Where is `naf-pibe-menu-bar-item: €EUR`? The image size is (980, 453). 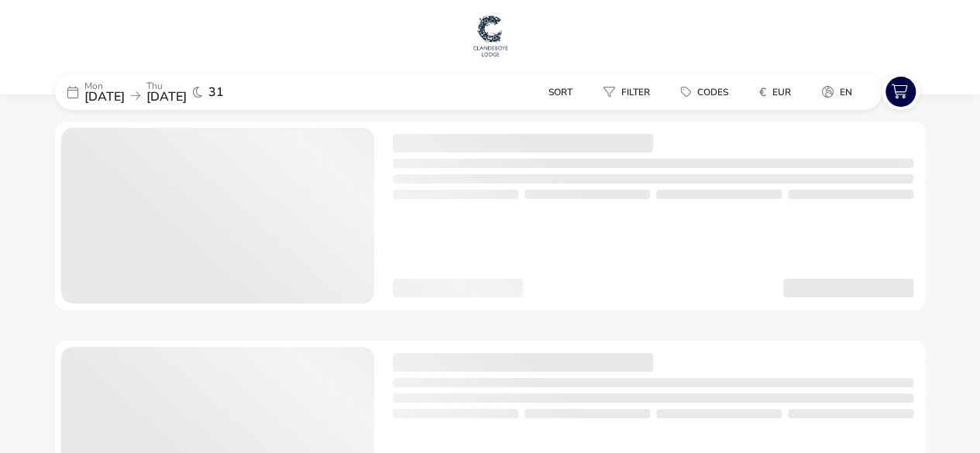
naf-pibe-menu-bar-item: €EUR is located at coordinates (778, 92).